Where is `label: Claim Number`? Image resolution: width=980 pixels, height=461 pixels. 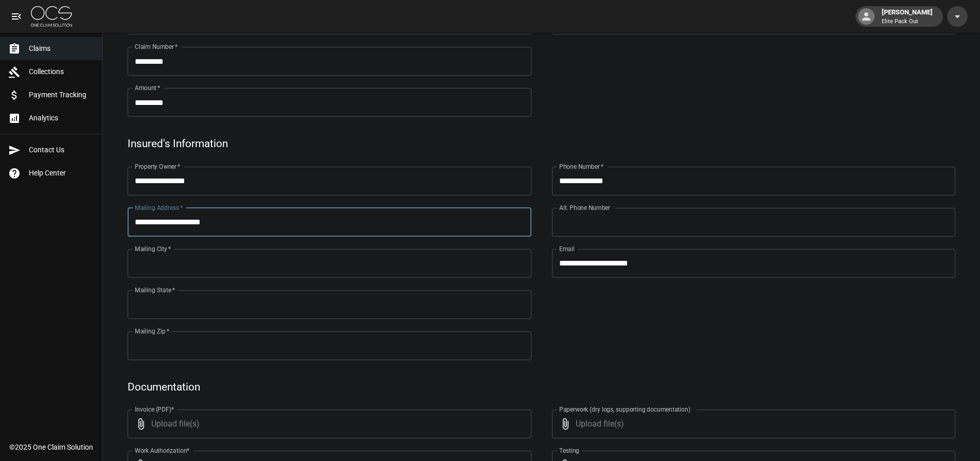
label: Claim Number is located at coordinates (156, 46).